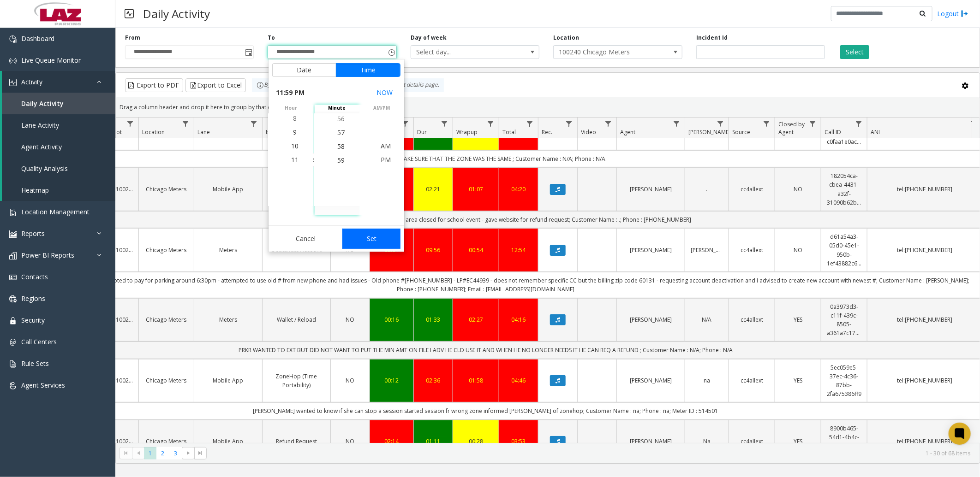 The height and width of the screenshot is (477, 980). Describe the element at coordinates (476, 319) in the screenshot. I see `a: 02:27` at that location.